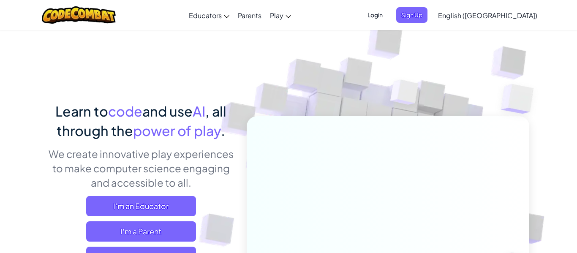 The image size is (577, 253). Describe the element at coordinates (79, 15) in the screenshot. I see `img: CodeCombat logo` at that location.